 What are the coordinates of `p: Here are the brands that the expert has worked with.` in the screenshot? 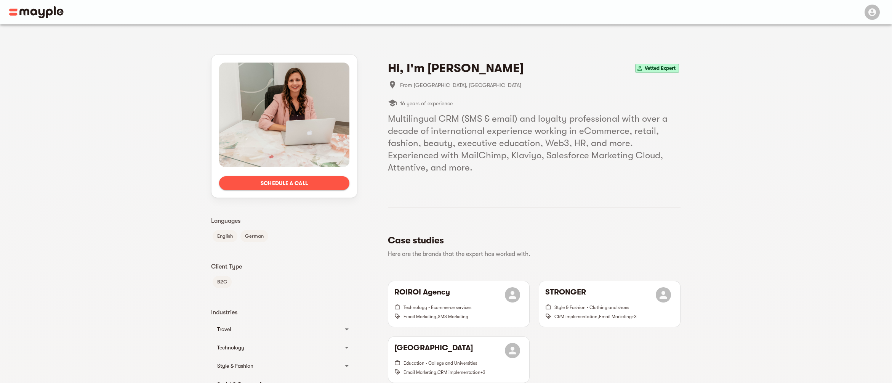 It's located at (531, 254).